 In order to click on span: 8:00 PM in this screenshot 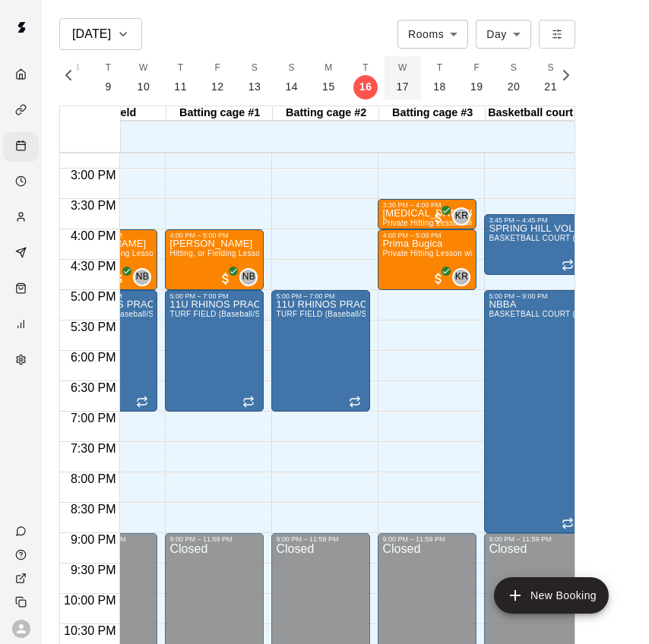, I will do `click(93, 478)`.